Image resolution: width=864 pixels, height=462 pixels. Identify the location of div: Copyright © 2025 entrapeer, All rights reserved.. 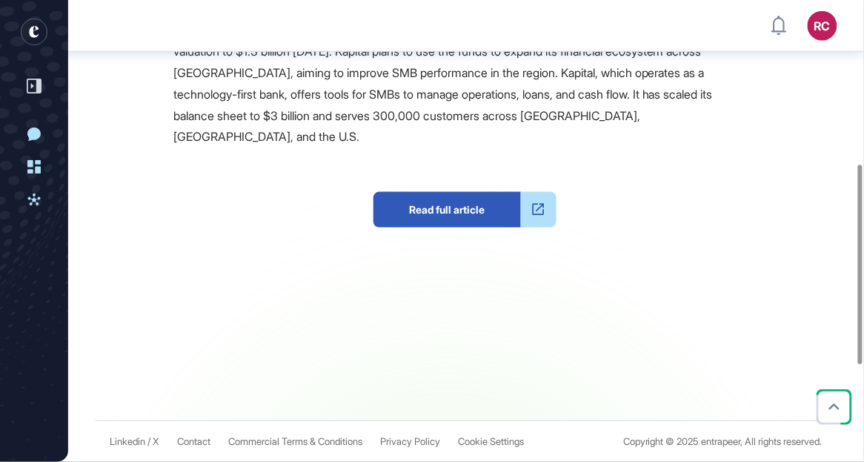
(722, 441).